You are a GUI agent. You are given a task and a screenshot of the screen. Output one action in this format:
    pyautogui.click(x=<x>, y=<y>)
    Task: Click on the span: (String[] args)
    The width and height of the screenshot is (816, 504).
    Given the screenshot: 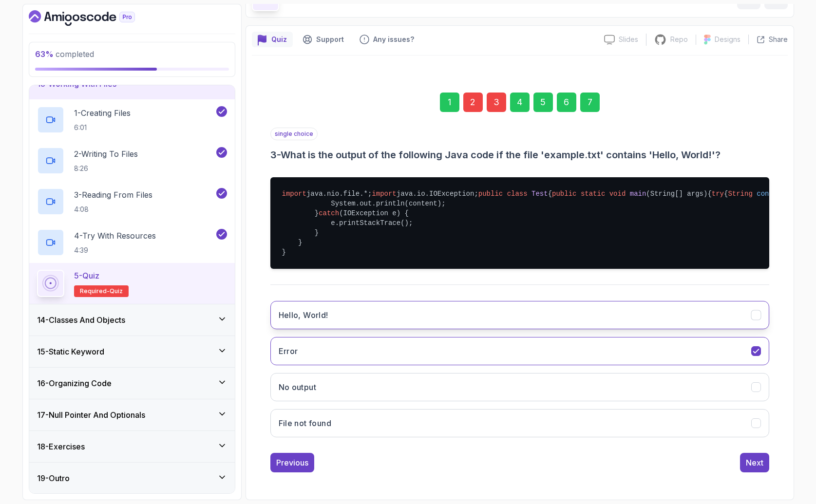 What is the action you would take?
    pyautogui.click(x=676, y=193)
    